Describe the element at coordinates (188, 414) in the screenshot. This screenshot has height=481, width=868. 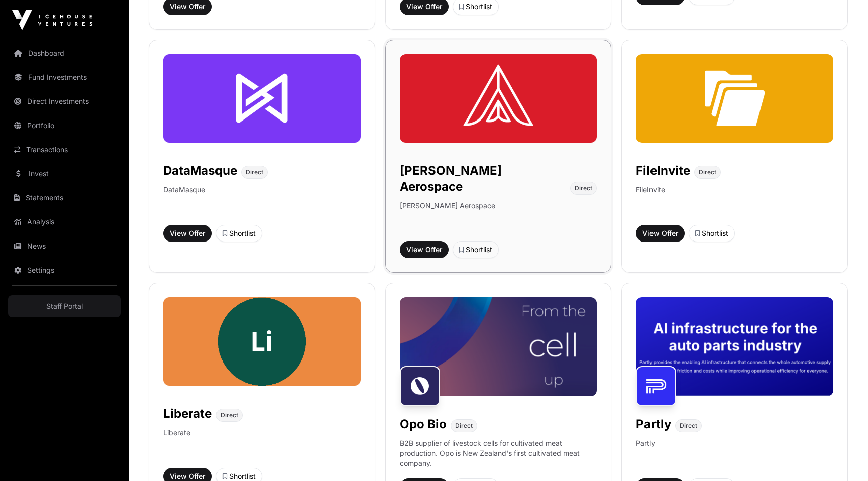
I see `h1: Liberate` at that location.